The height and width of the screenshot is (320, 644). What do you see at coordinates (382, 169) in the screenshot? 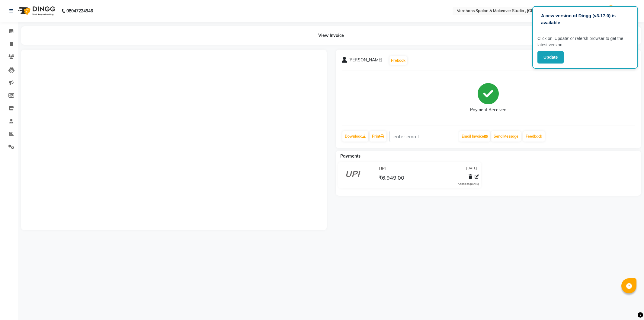
I see `span: UPI` at bounding box center [382, 169].